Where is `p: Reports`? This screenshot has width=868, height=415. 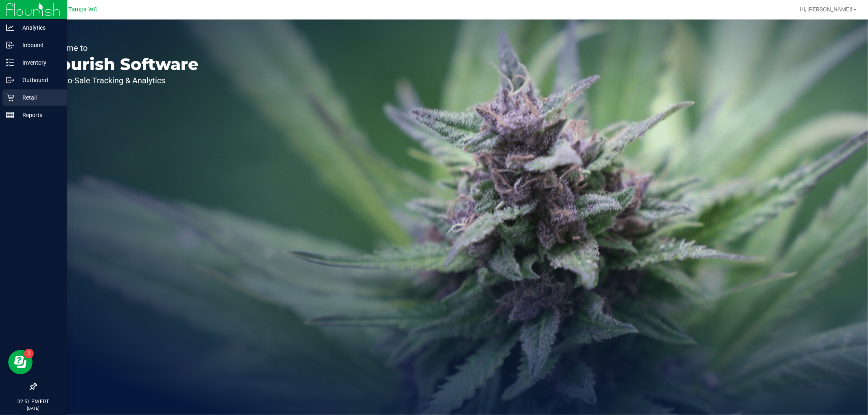 p: Reports is located at coordinates (39, 115).